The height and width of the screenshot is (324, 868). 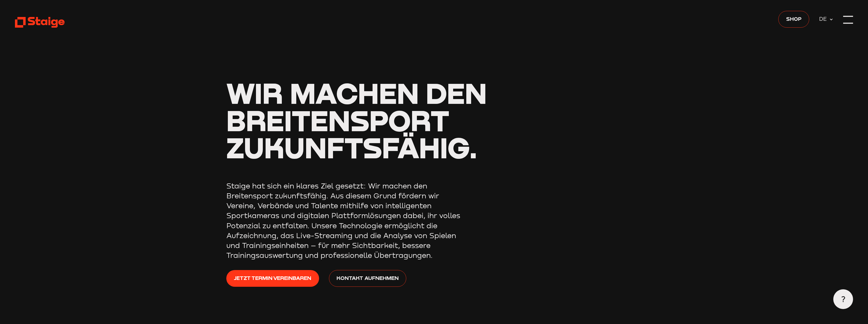 What do you see at coordinates (793, 19) in the screenshot?
I see `a: Shop` at bounding box center [793, 19].